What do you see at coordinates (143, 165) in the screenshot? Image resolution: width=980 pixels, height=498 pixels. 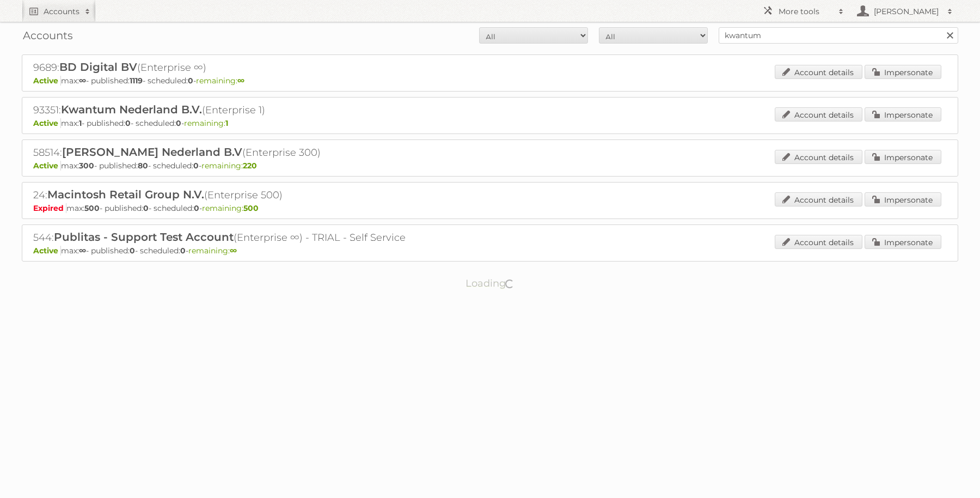 I see `strong: 80` at bounding box center [143, 165].